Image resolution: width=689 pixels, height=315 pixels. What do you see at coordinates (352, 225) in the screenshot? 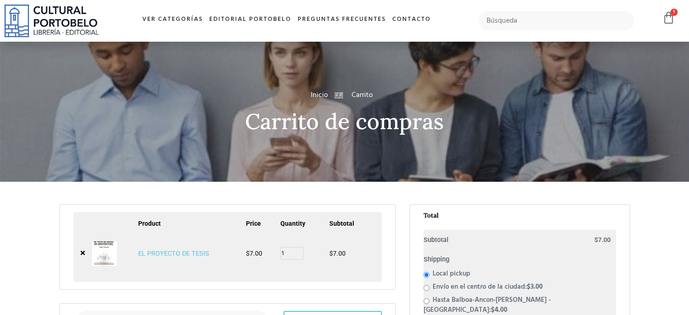
I see `th: Subtotal` at bounding box center [352, 225].